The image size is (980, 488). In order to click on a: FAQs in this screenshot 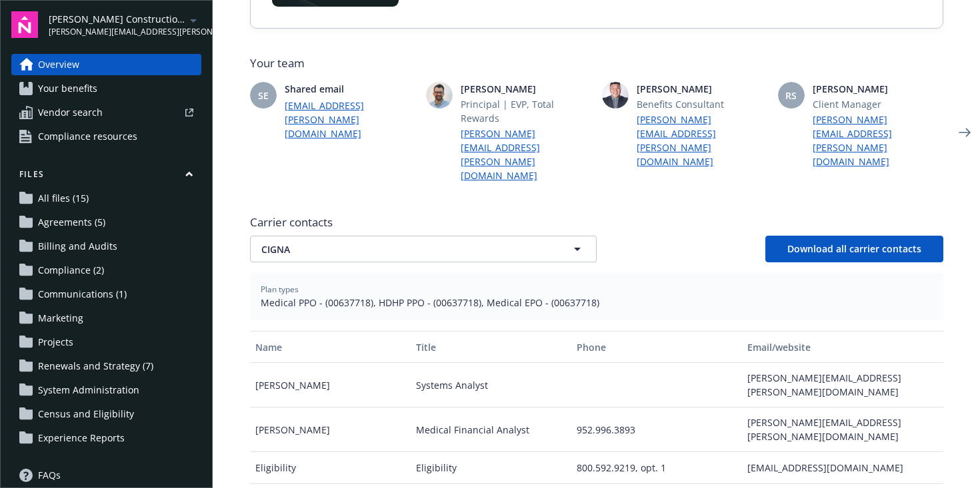, I will do `click(106, 476)`.